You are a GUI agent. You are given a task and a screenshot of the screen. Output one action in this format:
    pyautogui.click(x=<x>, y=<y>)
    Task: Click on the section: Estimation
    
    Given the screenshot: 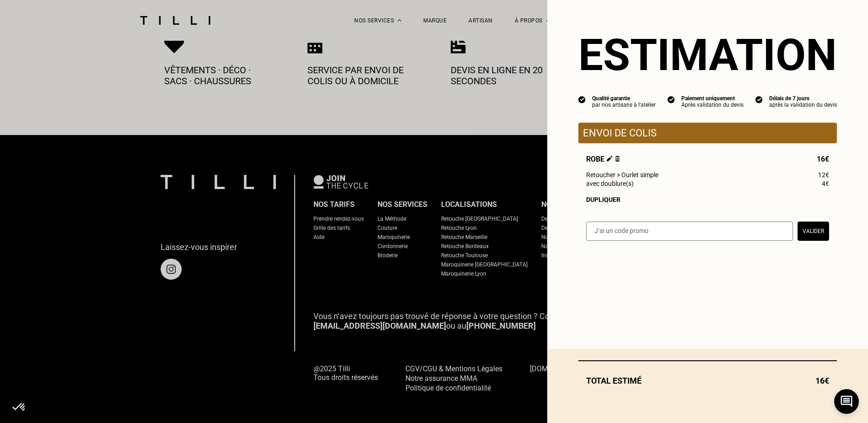 What is the action you would take?
    pyautogui.click(x=708, y=55)
    